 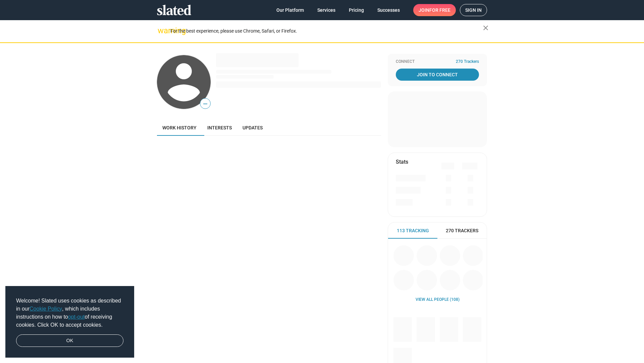 I want to click on a: Our Platform, so click(x=290, y=10).